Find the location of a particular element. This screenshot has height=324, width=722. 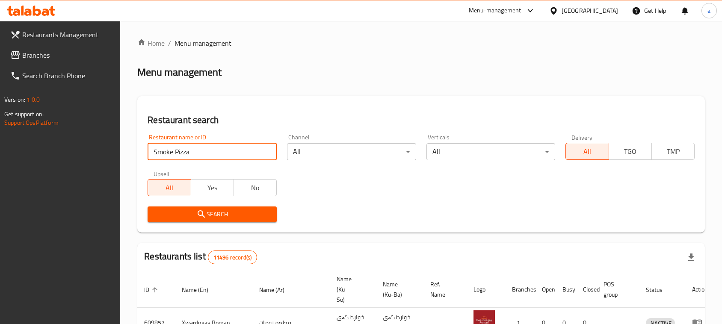

span: Status is located at coordinates (660, 290).